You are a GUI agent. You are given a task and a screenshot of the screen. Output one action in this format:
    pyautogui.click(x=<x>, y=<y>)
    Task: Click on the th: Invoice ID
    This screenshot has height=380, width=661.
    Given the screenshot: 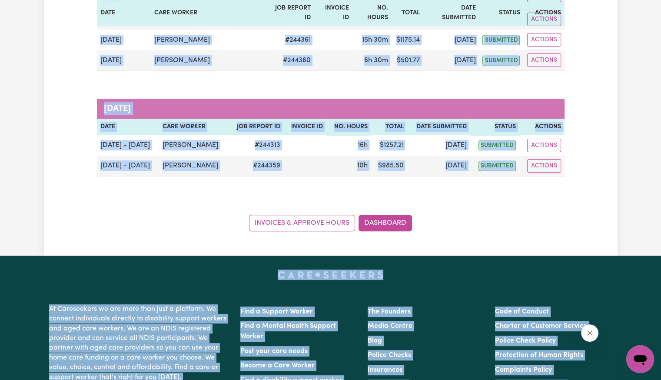 What is the action you would take?
    pyautogui.click(x=305, y=127)
    